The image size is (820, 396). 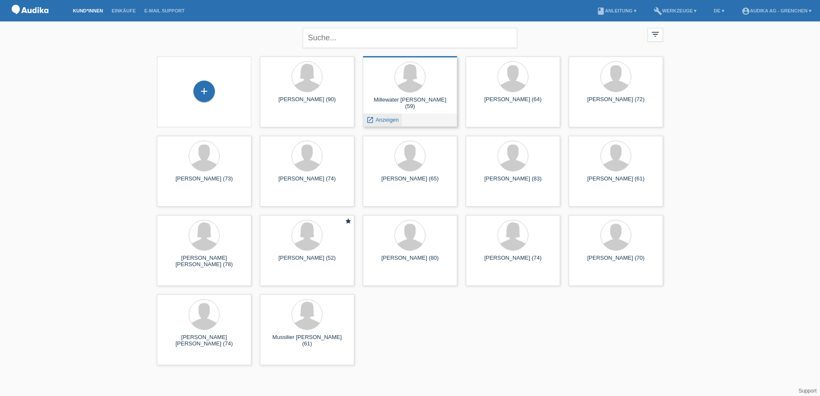 I want to click on i: star, so click(x=348, y=221).